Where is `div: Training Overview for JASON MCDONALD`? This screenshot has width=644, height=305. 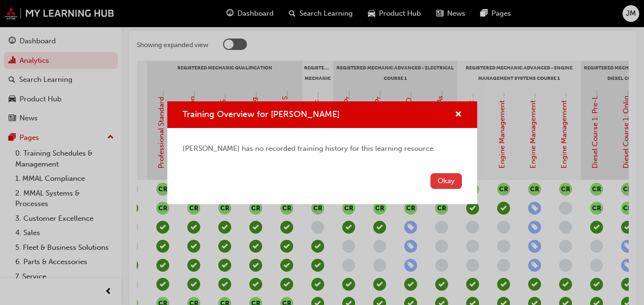 div: Training Overview for JASON MCDONALD is located at coordinates (323, 153).